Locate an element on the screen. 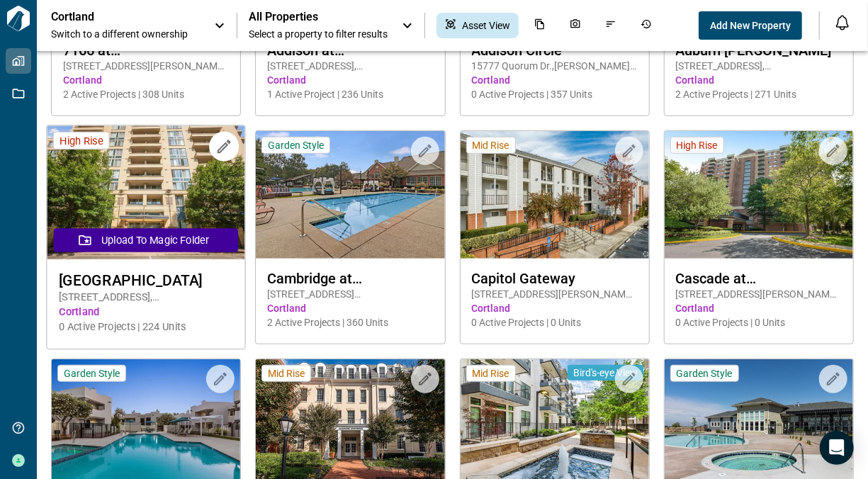  span: Bird's-eye View is located at coordinates (605, 373).